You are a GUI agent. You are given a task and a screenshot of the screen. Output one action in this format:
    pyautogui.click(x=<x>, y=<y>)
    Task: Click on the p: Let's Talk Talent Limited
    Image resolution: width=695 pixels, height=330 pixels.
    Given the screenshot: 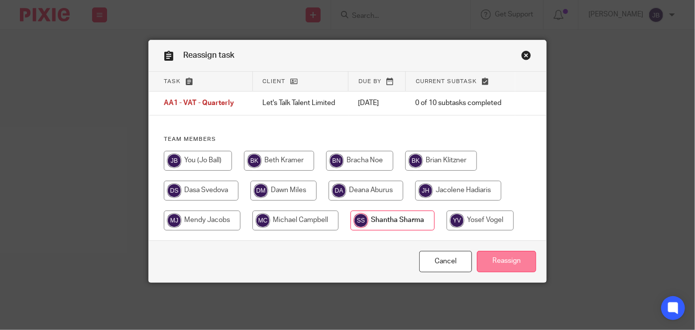 What is the action you would take?
    pyautogui.click(x=300, y=103)
    